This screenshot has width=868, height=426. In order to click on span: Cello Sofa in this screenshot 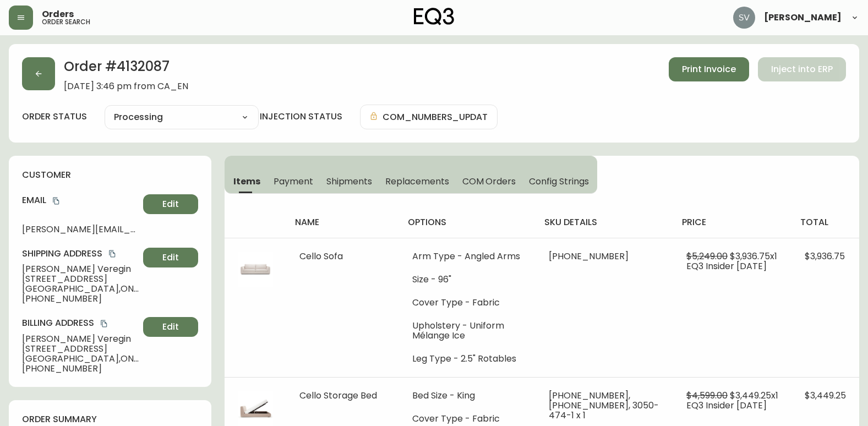, I will do `click(321, 256)`.